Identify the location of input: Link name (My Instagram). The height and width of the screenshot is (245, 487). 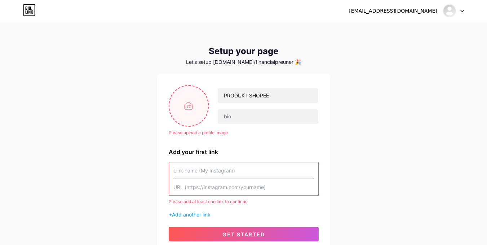
(244, 170).